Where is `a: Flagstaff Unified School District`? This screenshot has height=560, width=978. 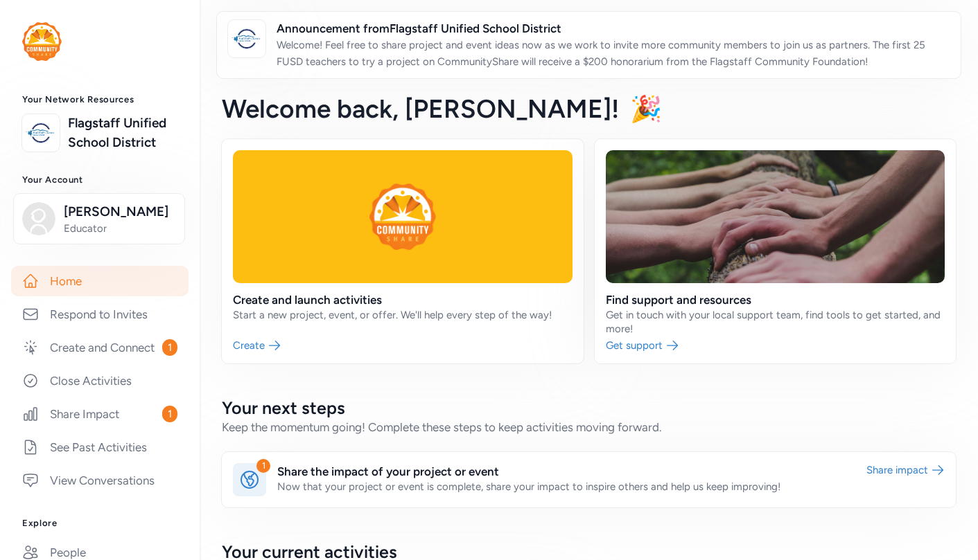 a: Flagstaff Unified School District is located at coordinates (123, 133).